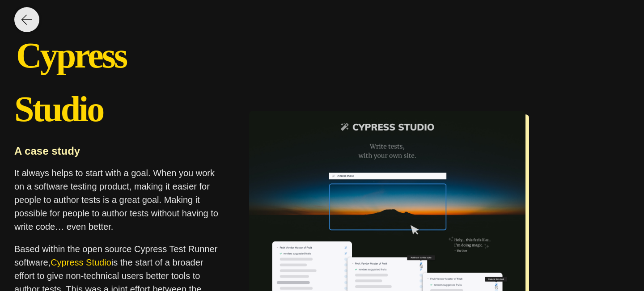 Image resolution: width=644 pixels, height=291 pixels. I want to click on img: arrow-left.svg, so click(27, 20).